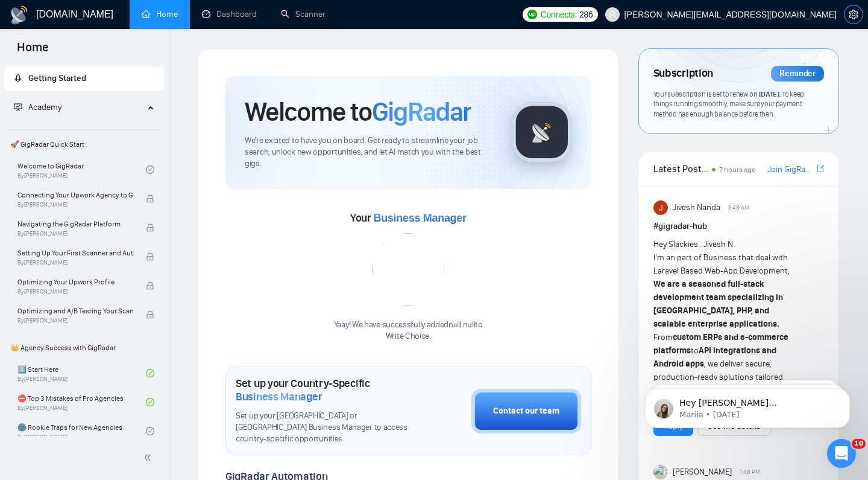  I want to click on span: 9:48 AM, so click(739, 208).